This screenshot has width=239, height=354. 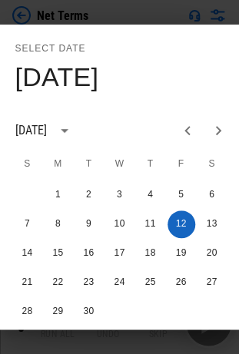 I want to click on span: Thursday, so click(x=150, y=164).